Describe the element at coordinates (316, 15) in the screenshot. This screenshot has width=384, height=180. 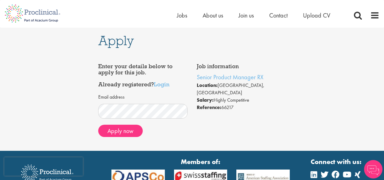
I see `a: Upload CV` at that location.